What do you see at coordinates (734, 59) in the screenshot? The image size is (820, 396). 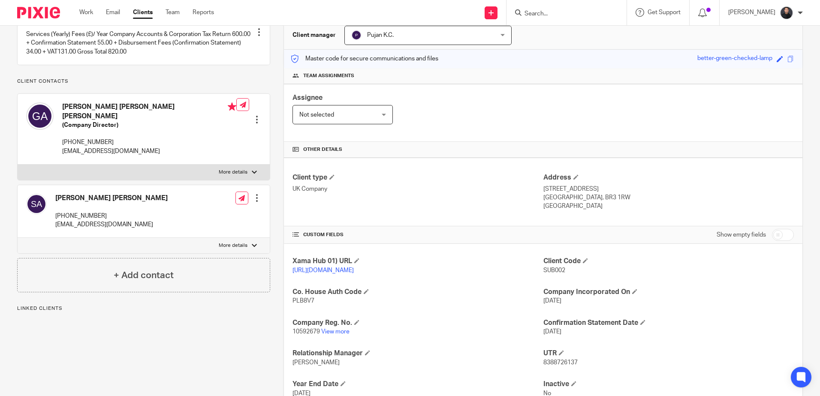 I see `div: better-green-checked-lamp` at bounding box center [734, 59].